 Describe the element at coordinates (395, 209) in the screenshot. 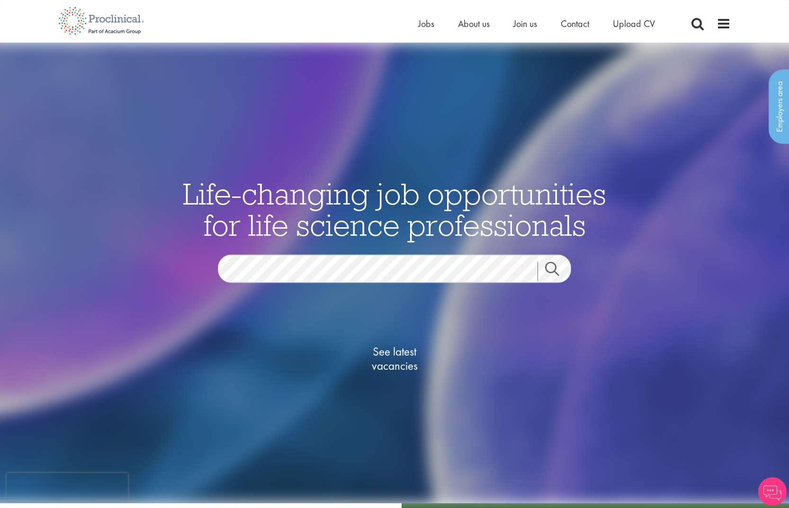

I see `span: Life-changing job opportunities for life science professionals` at that location.